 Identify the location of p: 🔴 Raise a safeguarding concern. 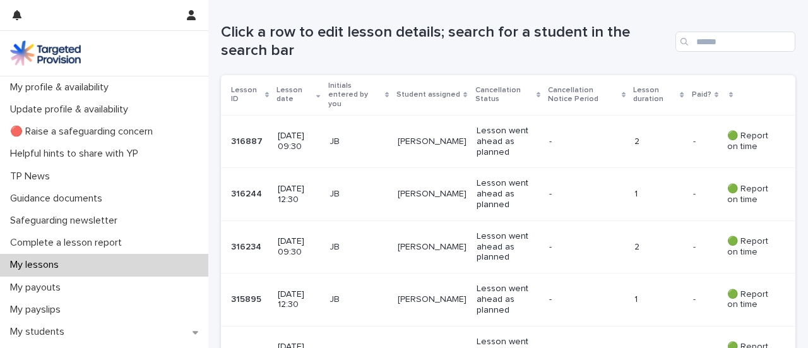
(84, 131).